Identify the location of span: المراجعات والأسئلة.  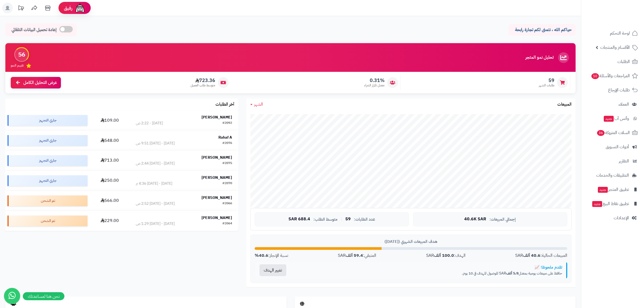
(610, 76).